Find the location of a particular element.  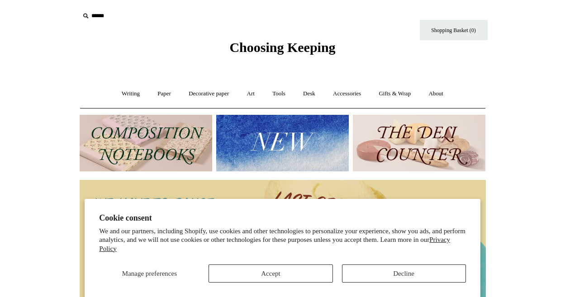

a: The Deli Counter is located at coordinates (419, 143).